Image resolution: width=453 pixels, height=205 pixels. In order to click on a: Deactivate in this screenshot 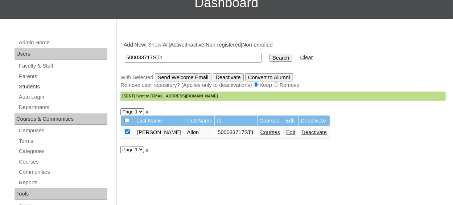, I will do `click(314, 132)`.